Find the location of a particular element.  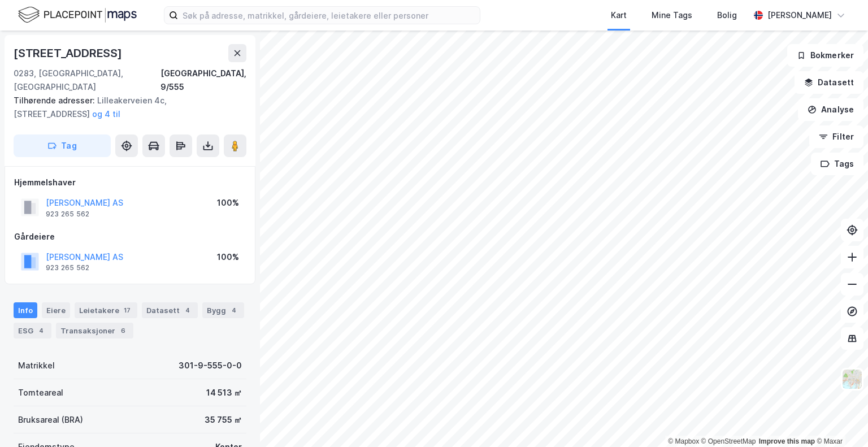

div: 6 is located at coordinates (123, 330).